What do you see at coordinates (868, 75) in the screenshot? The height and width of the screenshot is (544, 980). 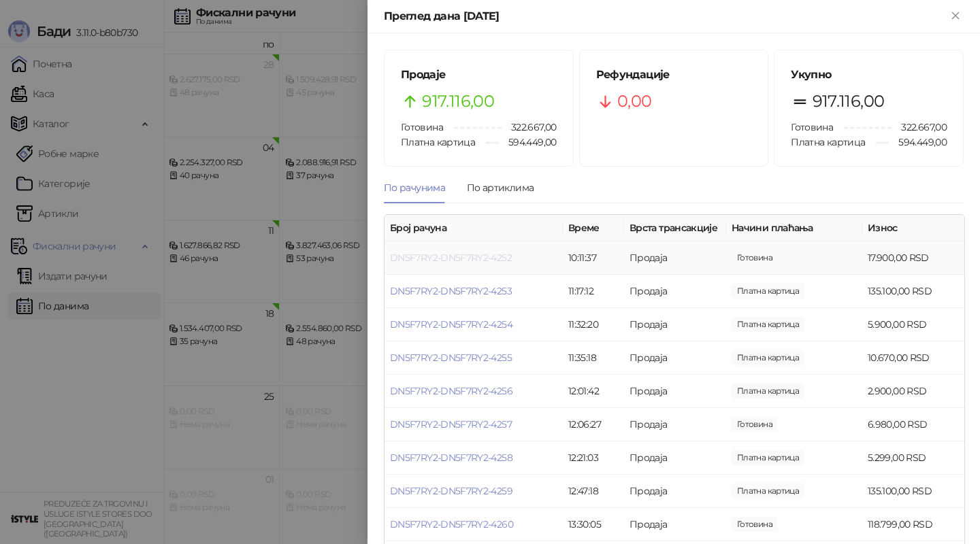 I see `h5: Укупно` at bounding box center [868, 75].